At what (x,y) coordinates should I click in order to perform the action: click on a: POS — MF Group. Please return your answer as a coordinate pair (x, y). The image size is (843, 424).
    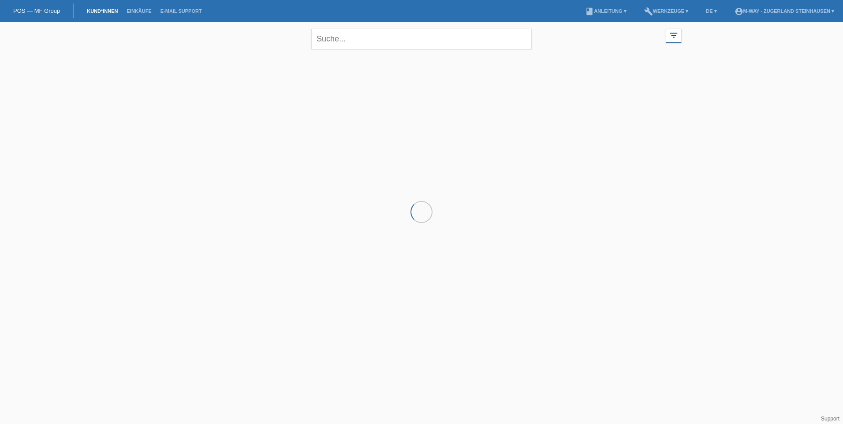
    Looking at the image, I should click on (37, 11).